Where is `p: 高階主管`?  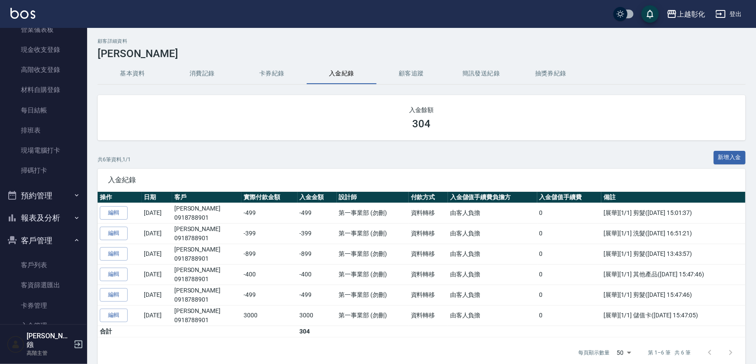 p: 高階主管 is located at coordinates (49, 353).